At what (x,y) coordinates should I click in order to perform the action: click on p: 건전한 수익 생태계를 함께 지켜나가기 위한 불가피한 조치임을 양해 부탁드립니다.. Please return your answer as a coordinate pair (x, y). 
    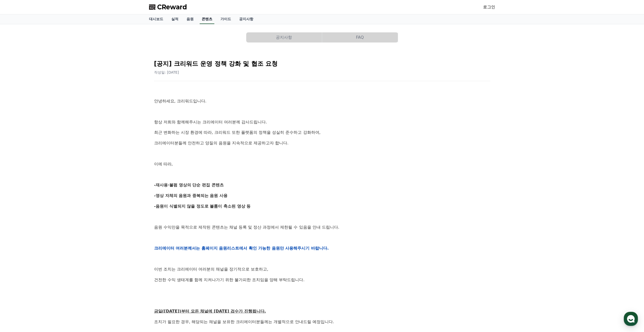
    Looking at the image, I should click on (322, 280).